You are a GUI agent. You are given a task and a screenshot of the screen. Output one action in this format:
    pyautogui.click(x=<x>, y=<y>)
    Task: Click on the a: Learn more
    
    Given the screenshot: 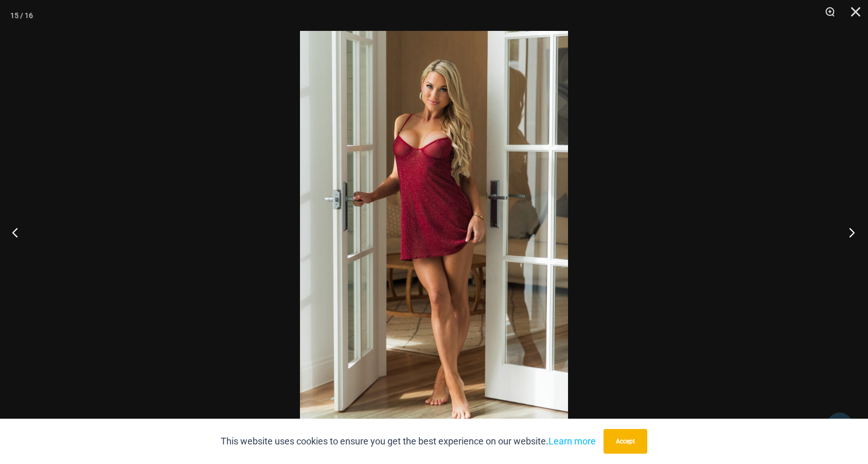 What is the action you would take?
    pyautogui.click(x=572, y=441)
    